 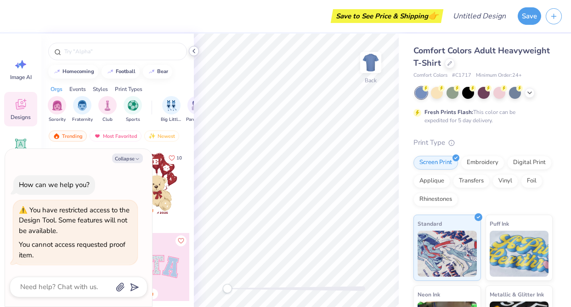 I want to click on div: Applique, so click(x=432, y=181).